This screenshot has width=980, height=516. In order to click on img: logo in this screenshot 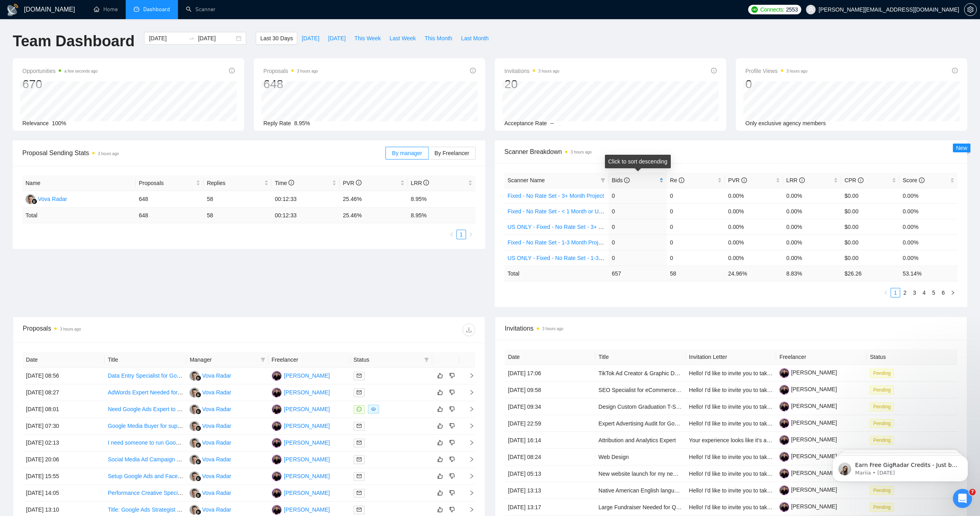, I will do `click(13, 10)`.